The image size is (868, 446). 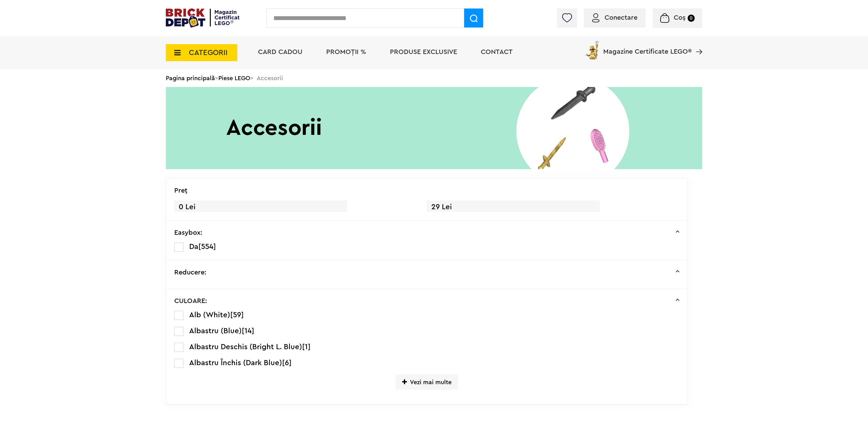 What do you see at coordinates (280, 52) in the screenshot?
I see `a: Card Cadou` at bounding box center [280, 52].